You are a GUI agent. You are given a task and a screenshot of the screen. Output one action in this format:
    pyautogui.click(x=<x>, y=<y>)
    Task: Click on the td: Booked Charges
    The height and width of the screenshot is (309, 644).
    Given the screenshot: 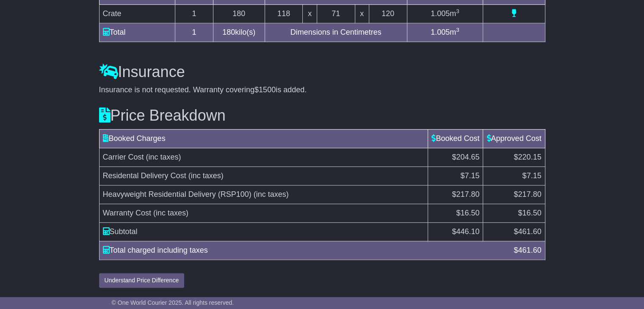 What is the action you would take?
    pyautogui.click(x=263, y=138)
    